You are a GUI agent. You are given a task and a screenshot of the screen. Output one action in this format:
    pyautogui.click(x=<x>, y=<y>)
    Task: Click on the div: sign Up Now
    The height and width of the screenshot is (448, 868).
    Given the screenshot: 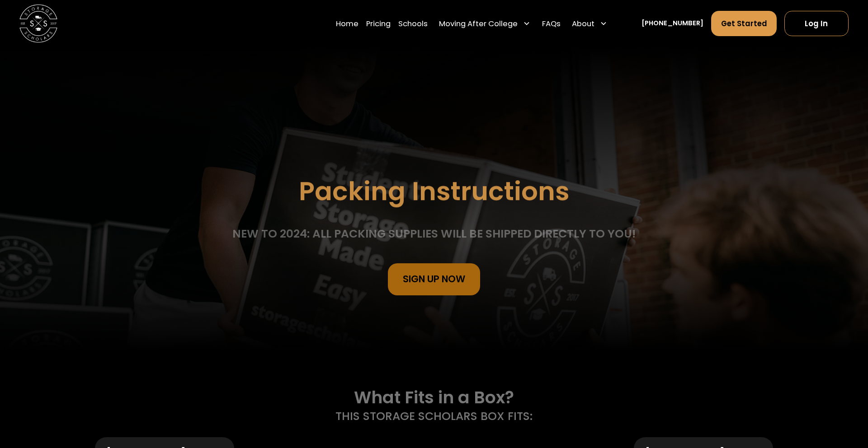 What is the action you would take?
    pyautogui.click(x=434, y=279)
    